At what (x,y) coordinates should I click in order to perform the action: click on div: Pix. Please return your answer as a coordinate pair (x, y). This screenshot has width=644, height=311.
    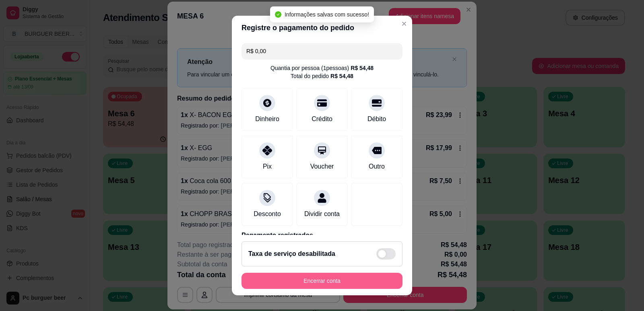
    Looking at the image, I should click on (267, 167).